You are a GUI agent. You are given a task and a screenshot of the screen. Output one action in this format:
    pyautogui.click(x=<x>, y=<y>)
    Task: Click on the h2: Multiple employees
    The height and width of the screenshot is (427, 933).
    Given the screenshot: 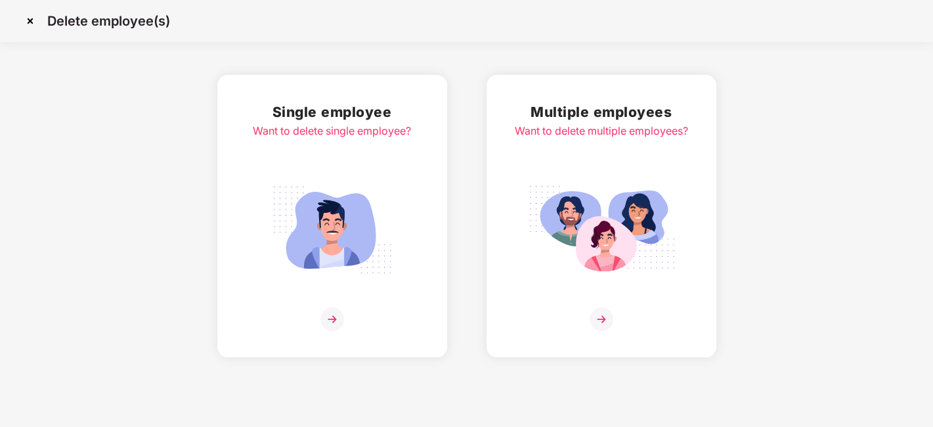 What is the action you would take?
    pyautogui.click(x=601, y=112)
    